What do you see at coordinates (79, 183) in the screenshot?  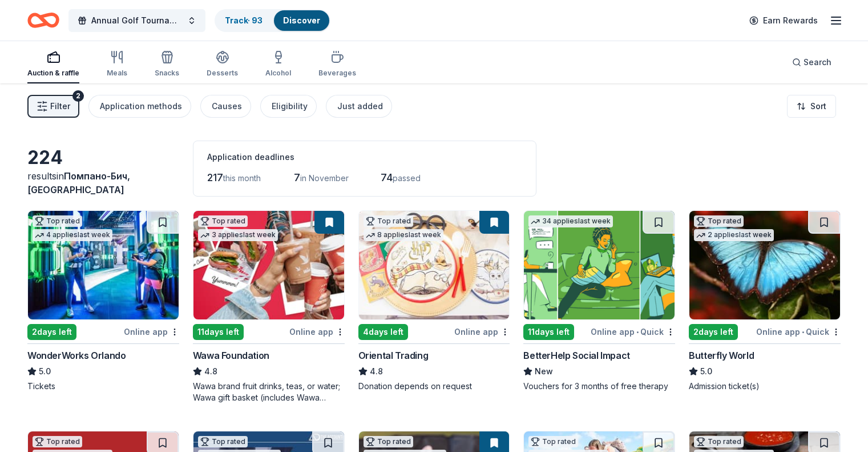 I see `span: in` at bounding box center [79, 183].